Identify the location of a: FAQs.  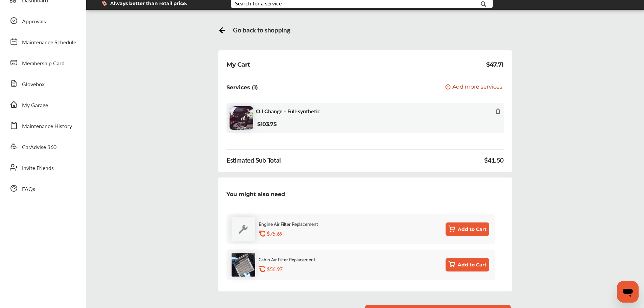
(42, 188).